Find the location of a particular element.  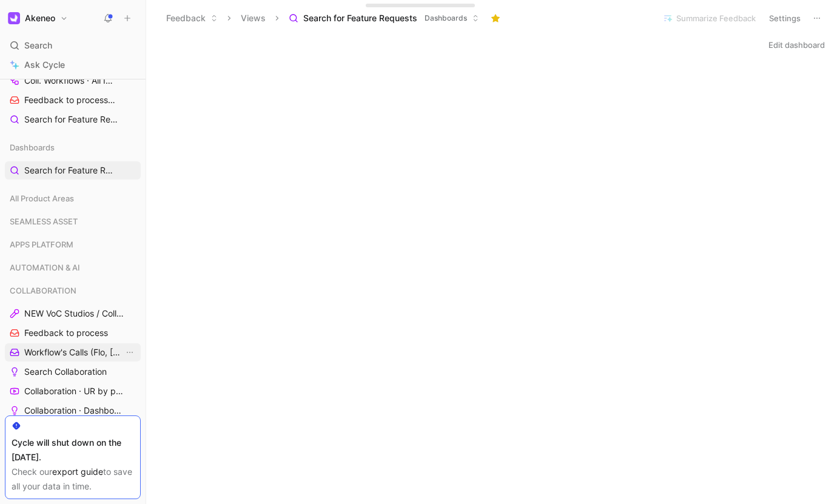

span: Coll. Workflows · All IMs is located at coordinates (72, 81).